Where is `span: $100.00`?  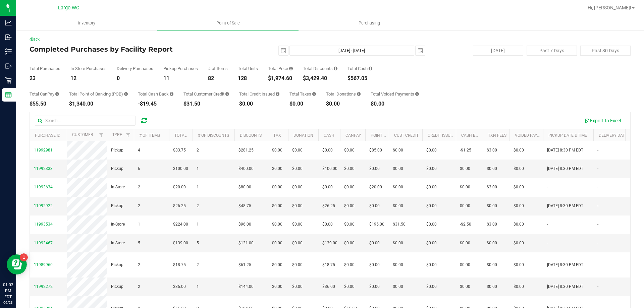 span: $100.00 is located at coordinates (180, 169).